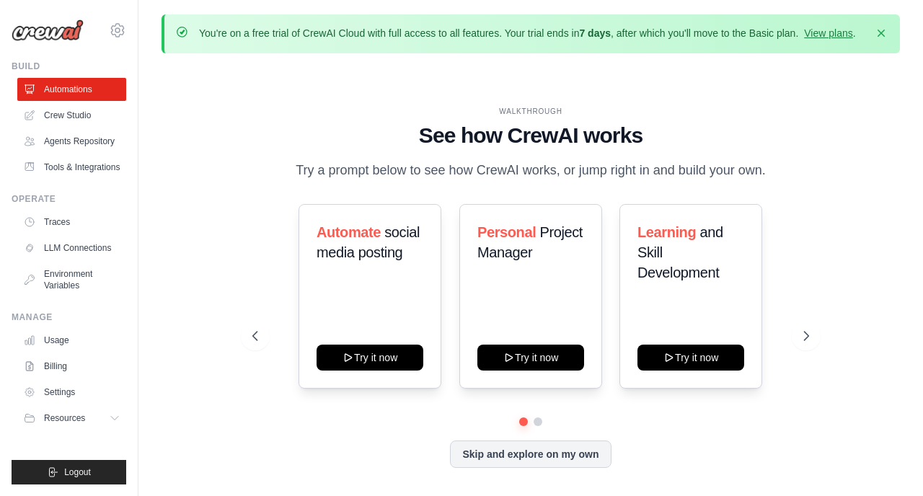 This screenshot has width=923, height=496. Describe the element at coordinates (77, 472) in the screenshot. I see `span: Logout` at that location.